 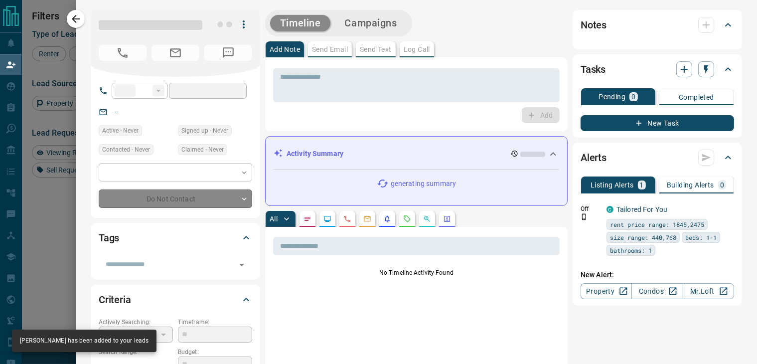 What do you see at coordinates (642, 185) in the screenshot?
I see `p: 1` at bounding box center [642, 185].